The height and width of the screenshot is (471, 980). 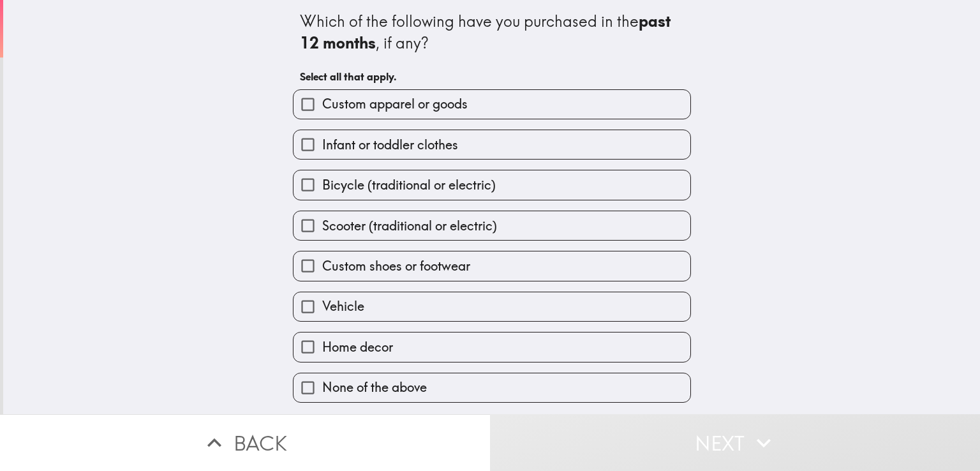 I want to click on button: Next, so click(x=735, y=442).